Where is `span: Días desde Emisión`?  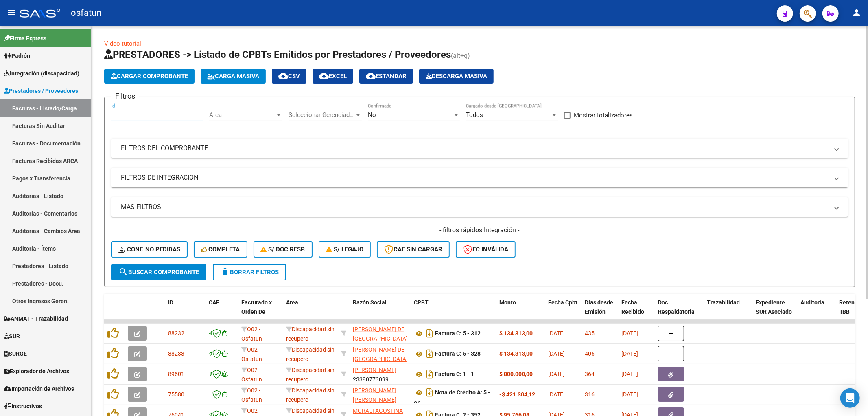 span: Días desde Emisión is located at coordinates (599, 307).